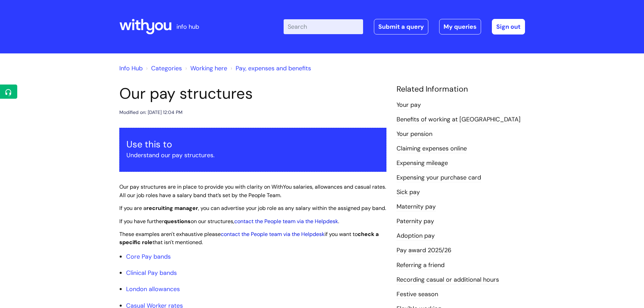 The image size is (644, 308). Describe the element at coordinates (253, 155) in the screenshot. I see `p: Understand our pay structures.` at that location.